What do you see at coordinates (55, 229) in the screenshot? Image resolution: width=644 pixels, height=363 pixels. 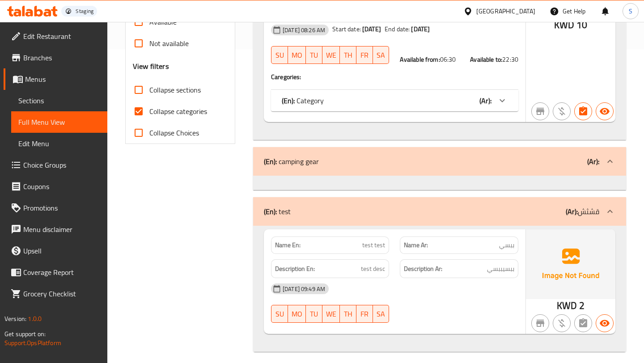 I see `a: Menu disclaimer` at bounding box center [55, 229].